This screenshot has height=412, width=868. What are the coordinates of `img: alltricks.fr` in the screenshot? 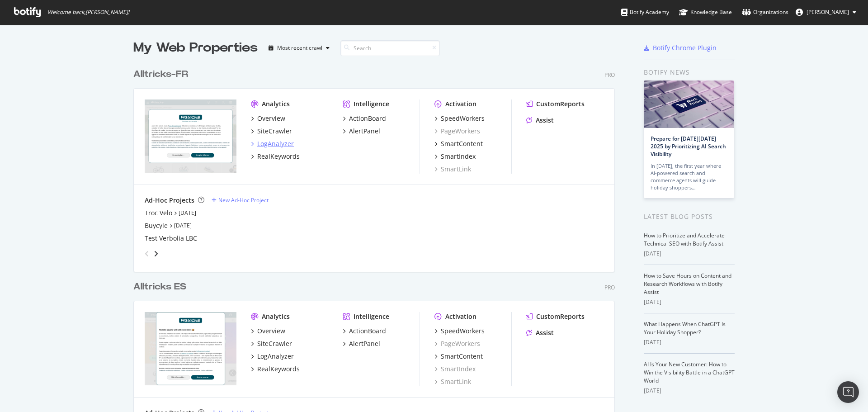 It's located at (190, 136).